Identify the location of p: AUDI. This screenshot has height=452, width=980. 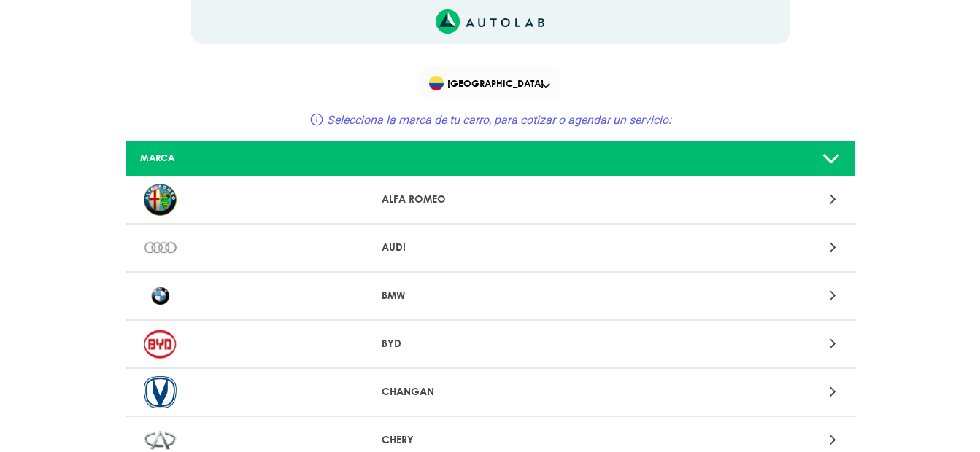
(490, 247).